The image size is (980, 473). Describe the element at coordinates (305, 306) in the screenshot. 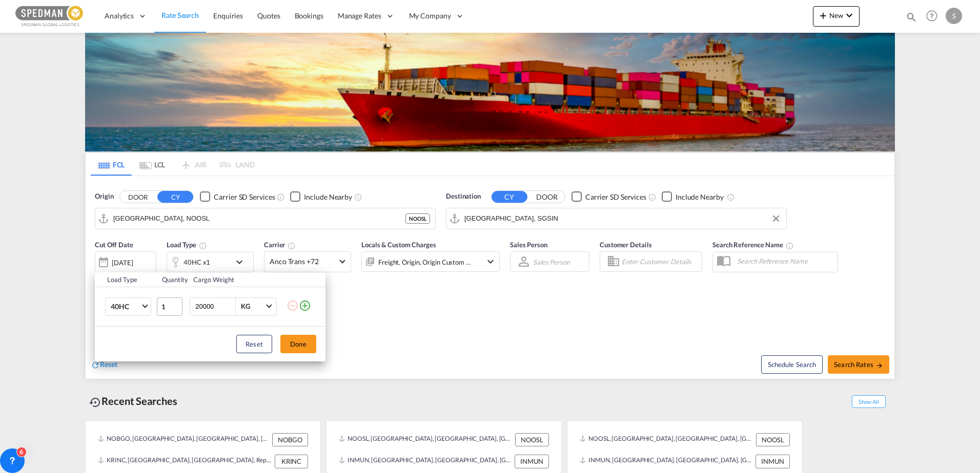

I see `md-icon: icon-plus-circle-outline` at that location.